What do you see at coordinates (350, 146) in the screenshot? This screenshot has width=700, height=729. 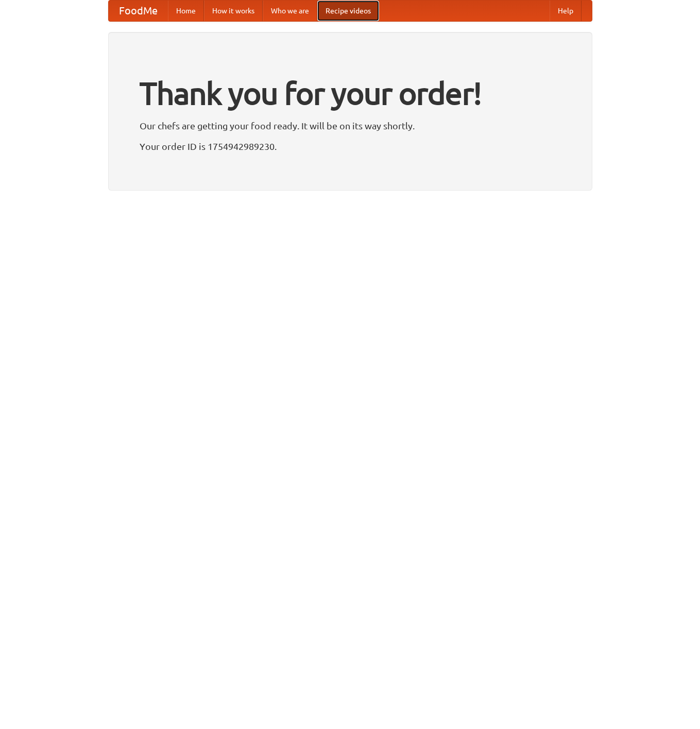 I see `p: Your order ID is 1754942989230.` at bounding box center [350, 146].